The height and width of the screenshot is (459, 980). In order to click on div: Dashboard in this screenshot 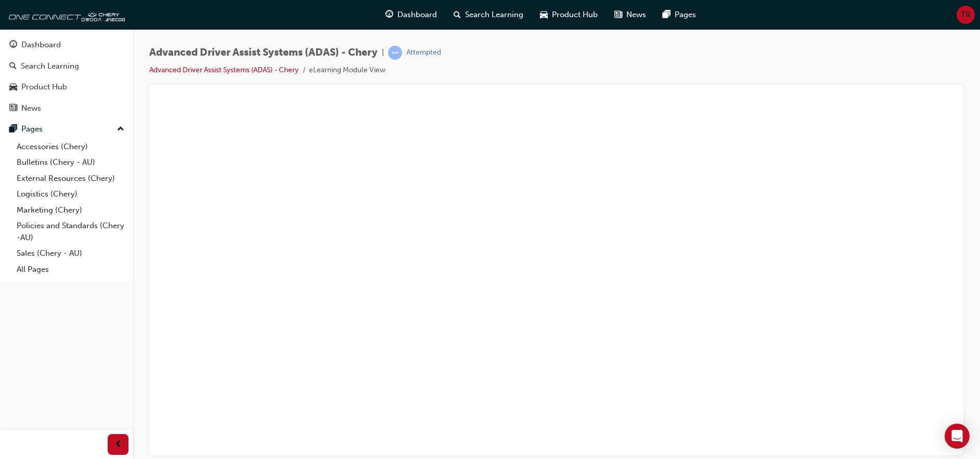, I will do `click(41, 45)`.